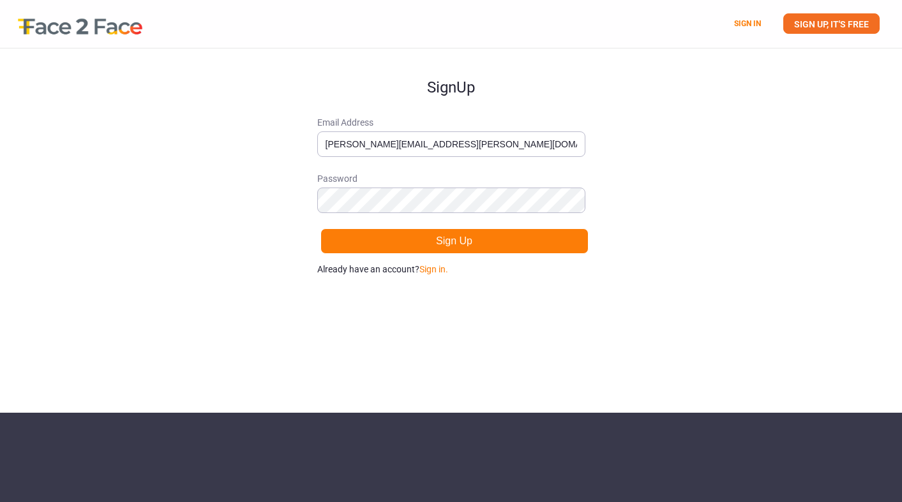 The image size is (902, 502). I want to click on span: Password, so click(451, 179).